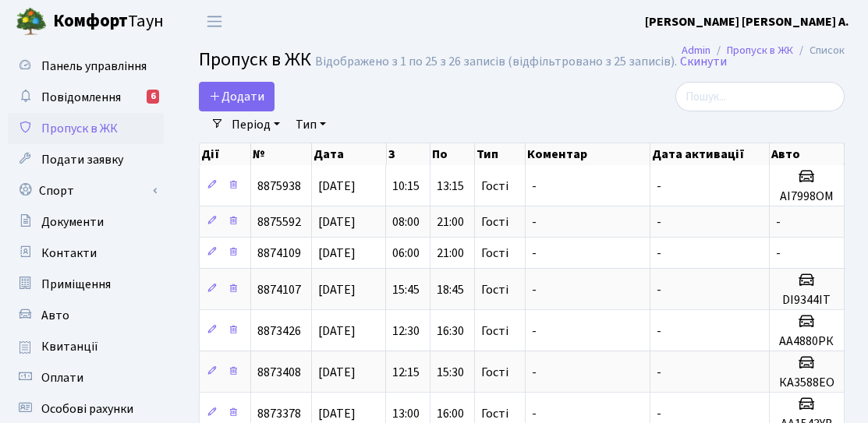 This screenshot has width=868, height=423. Describe the element at coordinates (86, 160) in the screenshot. I see `a: Подати заявку` at that location.